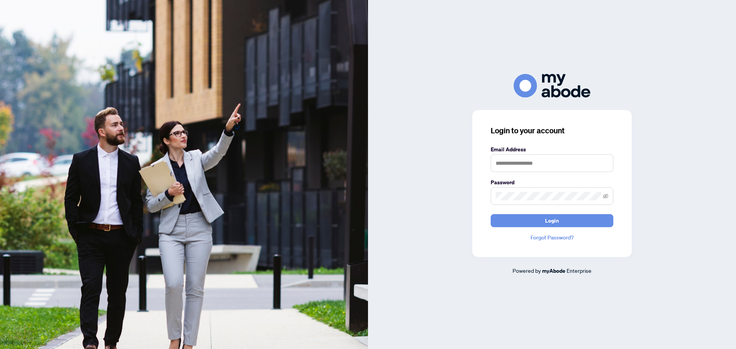  What do you see at coordinates (606, 196) in the screenshot?
I see `span: eye-invisible` at bounding box center [606, 196].